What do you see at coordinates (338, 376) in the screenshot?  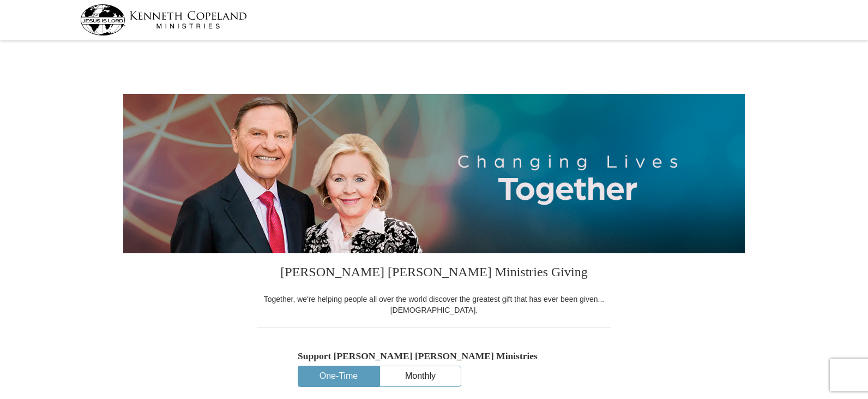 I see `button: One-Time` at bounding box center [338, 376].